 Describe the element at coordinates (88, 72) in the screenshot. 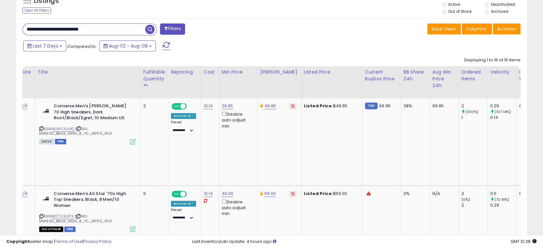

I see `div: Title` at that location.